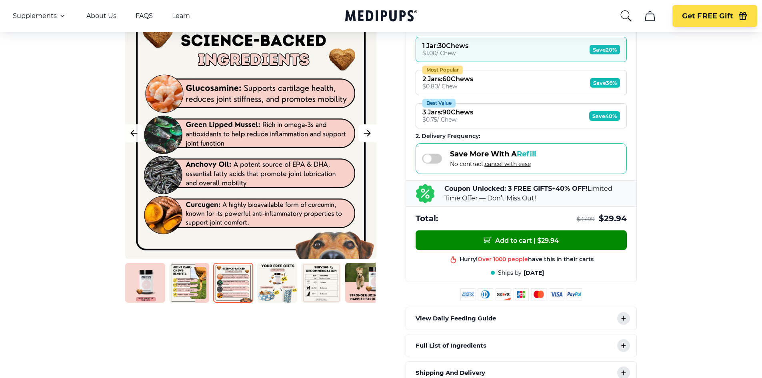  What do you see at coordinates (708, 16) in the screenshot?
I see `span: Get FREE Gift` at bounding box center [708, 16].